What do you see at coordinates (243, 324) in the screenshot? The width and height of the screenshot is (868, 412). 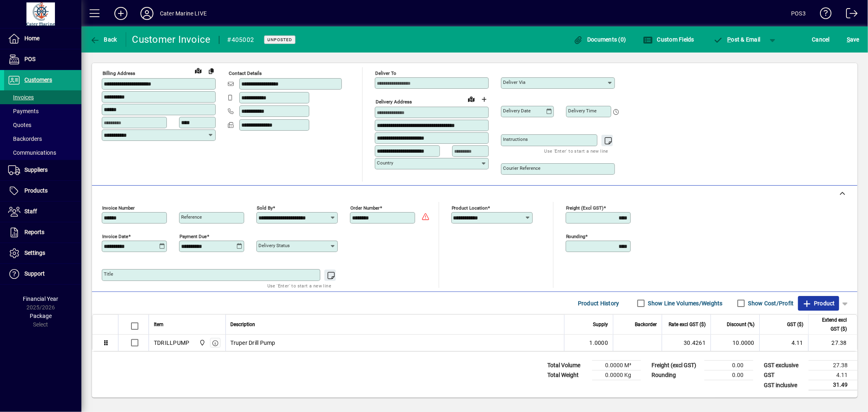 I see `span: Description` at bounding box center [243, 324].